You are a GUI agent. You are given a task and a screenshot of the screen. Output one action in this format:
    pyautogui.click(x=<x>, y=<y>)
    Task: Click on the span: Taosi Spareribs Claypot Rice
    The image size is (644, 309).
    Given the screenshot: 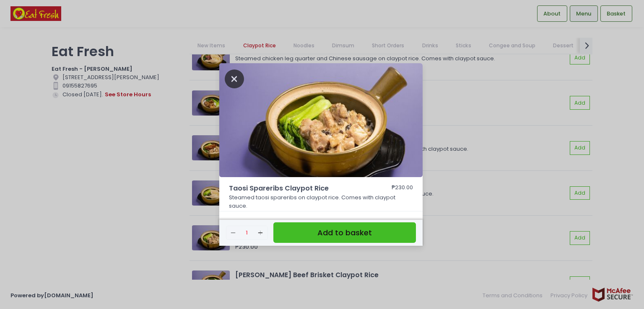 What is the action you would take?
    pyautogui.click(x=298, y=188)
    